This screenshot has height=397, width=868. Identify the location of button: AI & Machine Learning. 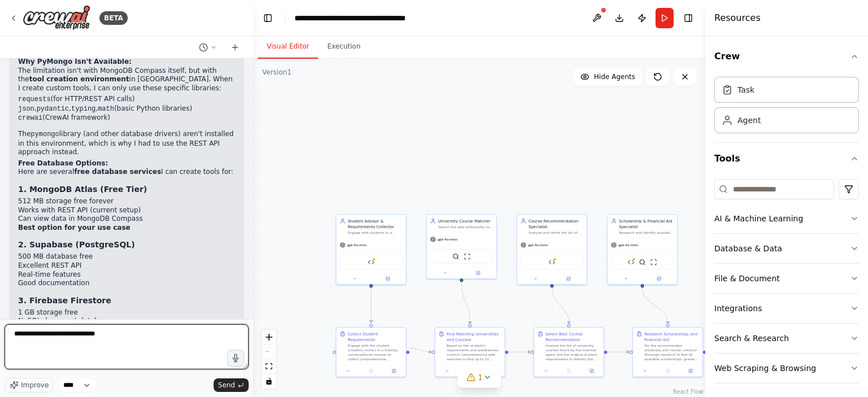
(787, 218).